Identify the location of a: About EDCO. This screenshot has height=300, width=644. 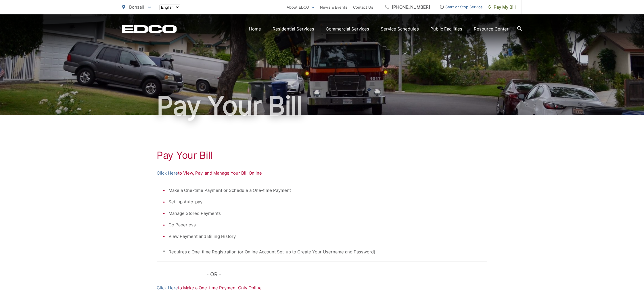
(300, 7).